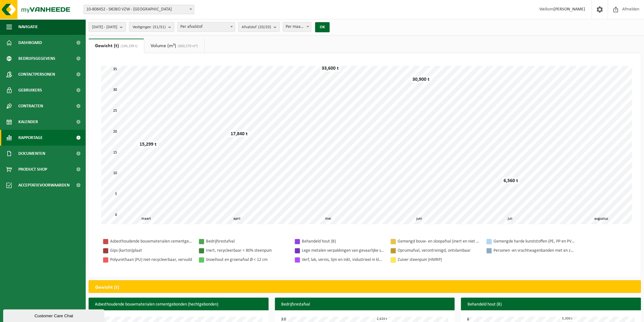 Image resolution: width=644 pixels, height=322 pixels. What do you see at coordinates (343, 251) in the screenshot?
I see `div: Lege metalen verpakkingen van gevaarlijke stoffen` at bounding box center [343, 251].